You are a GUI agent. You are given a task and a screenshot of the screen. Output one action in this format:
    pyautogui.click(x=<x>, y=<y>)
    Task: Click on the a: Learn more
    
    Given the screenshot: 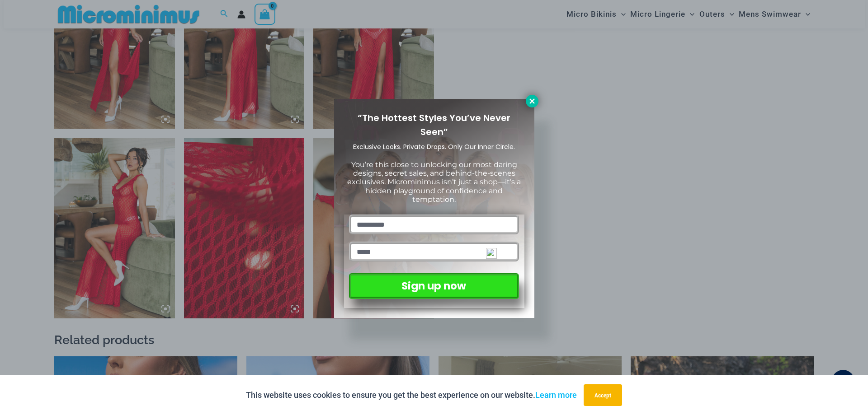 What is the action you would take?
    pyautogui.click(x=557, y=395)
    